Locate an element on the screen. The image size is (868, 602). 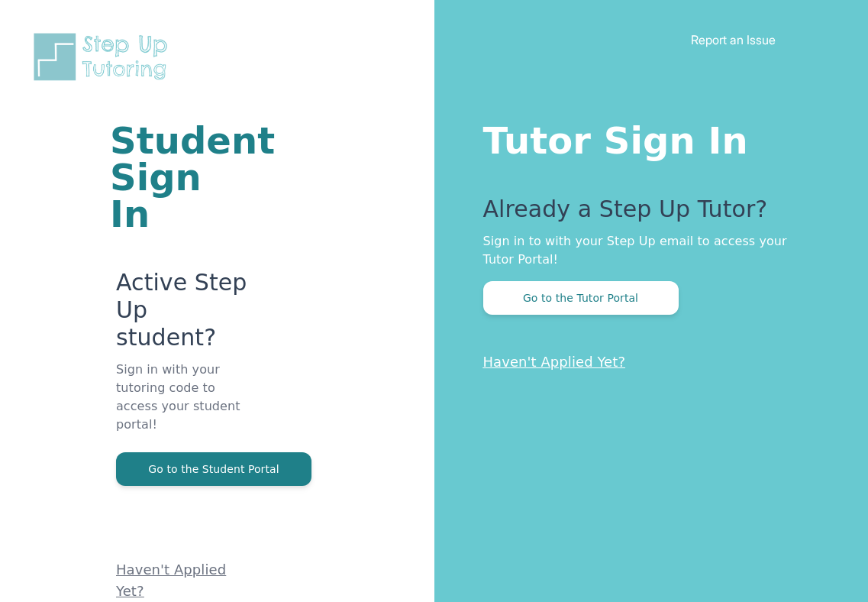
a: Go to the Tutor Portal is located at coordinates (581, 297).